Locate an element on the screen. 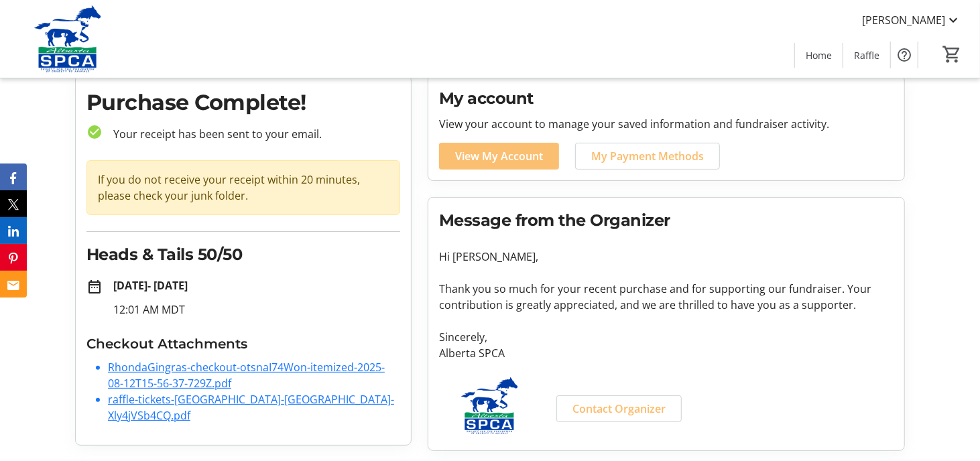 The width and height of the screenshot is (980, 461). p: View your account to manage your saved information and fundraiser activity. is located at coordinates (666, 124).